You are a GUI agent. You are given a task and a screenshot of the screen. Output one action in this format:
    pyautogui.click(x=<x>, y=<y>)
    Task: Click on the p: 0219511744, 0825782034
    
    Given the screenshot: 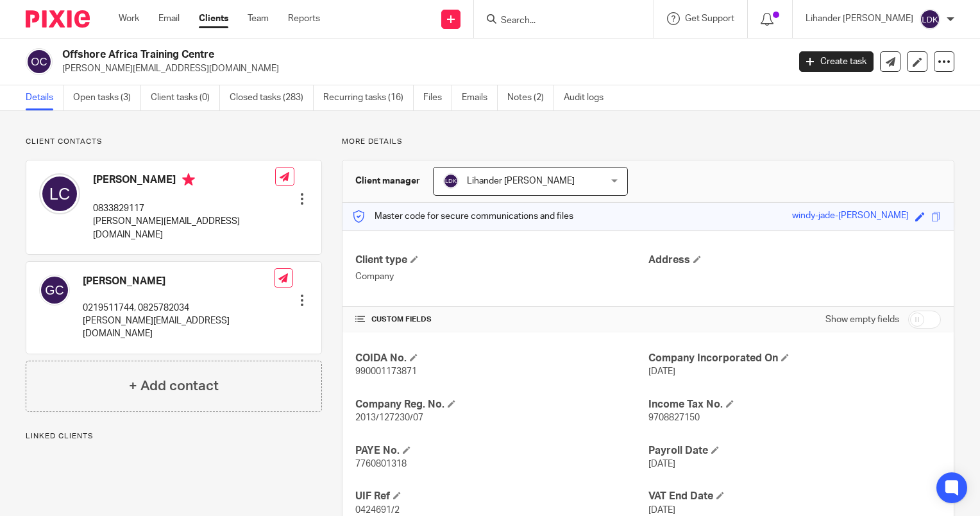 What is the action you would take?
    pyautogui.click(x=178, y=308)
    